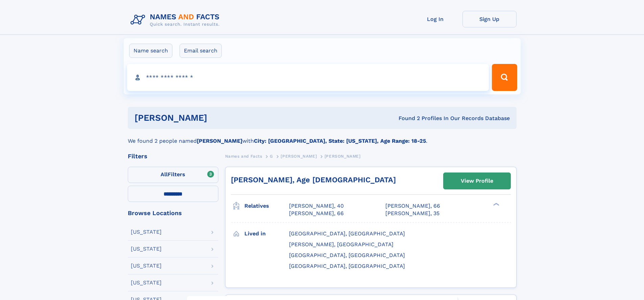 This screenshot has height=300, width=644. I want to click on a: Names and Facts, so click(243, 156).